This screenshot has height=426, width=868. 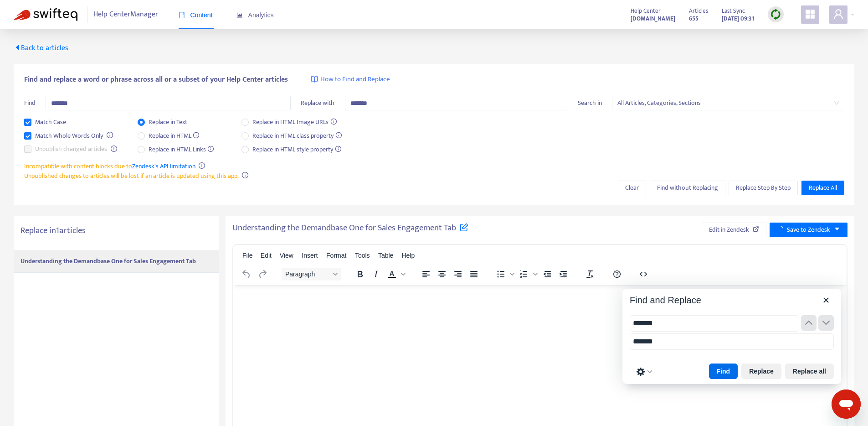 What do you see at coordinates (360, 274) in the screenshot?
I see `button: Bold` at bounding box center [360, 274].